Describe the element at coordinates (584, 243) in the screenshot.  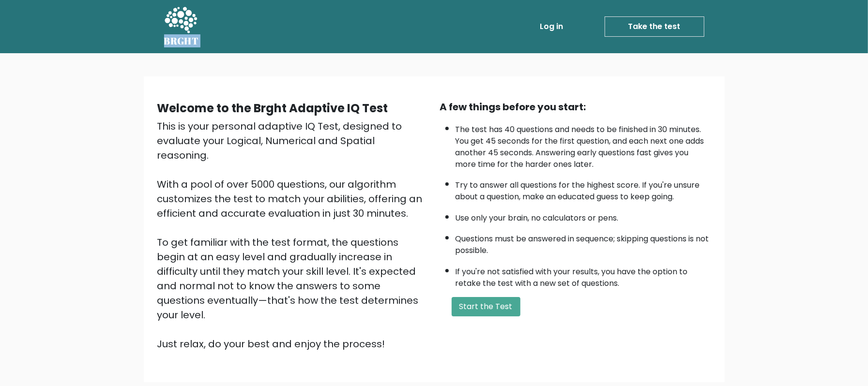
I see `li: Questions must be answered in sequence; skipping questions is not possible.` at that location.